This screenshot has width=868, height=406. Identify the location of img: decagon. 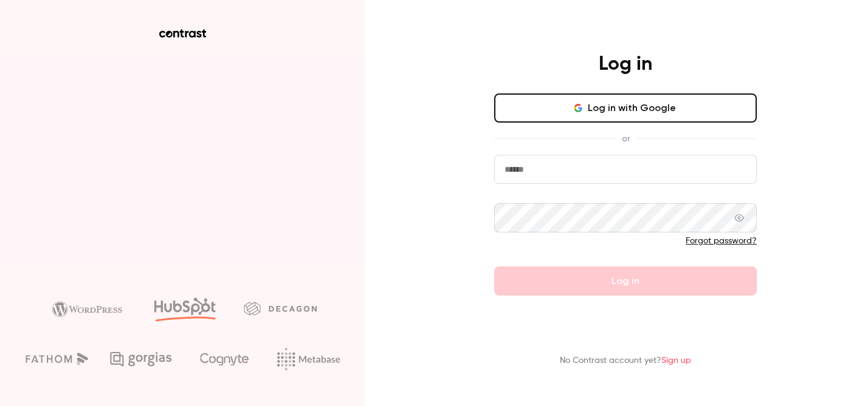
(281, 308).